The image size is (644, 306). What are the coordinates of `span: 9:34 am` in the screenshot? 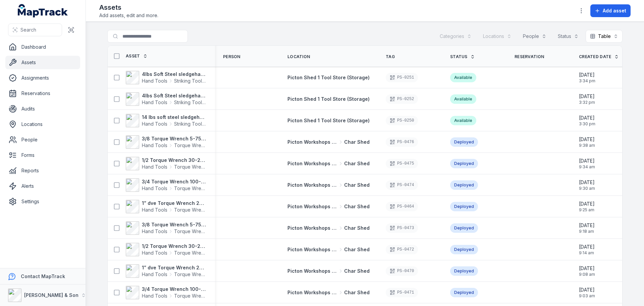 It's located at (587, 167).